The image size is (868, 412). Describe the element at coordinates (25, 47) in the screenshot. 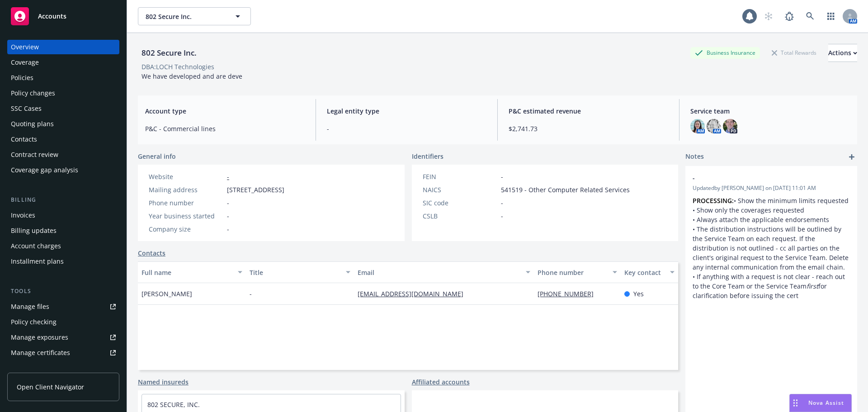

I see `div: Overview` at that location.